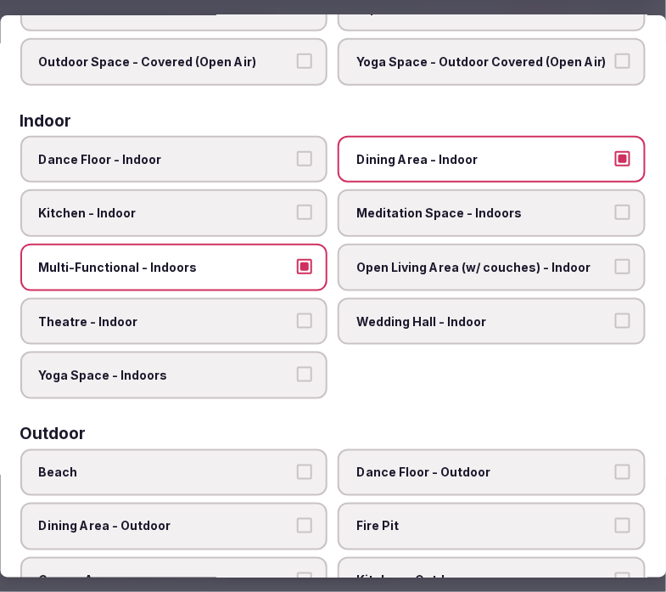 The width and height of the screenshot is (666, 592). I want to click on span: Open Living Area (w/ couches) - Indoor, so click(484, 267).